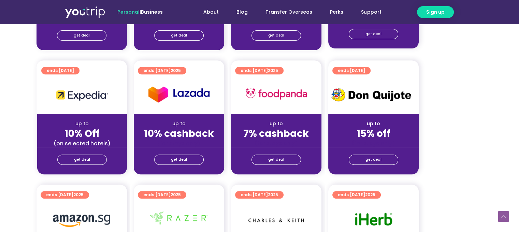 The image size is (519, 232). I want to click on a: Transfer Overseas, so click(289, 12).